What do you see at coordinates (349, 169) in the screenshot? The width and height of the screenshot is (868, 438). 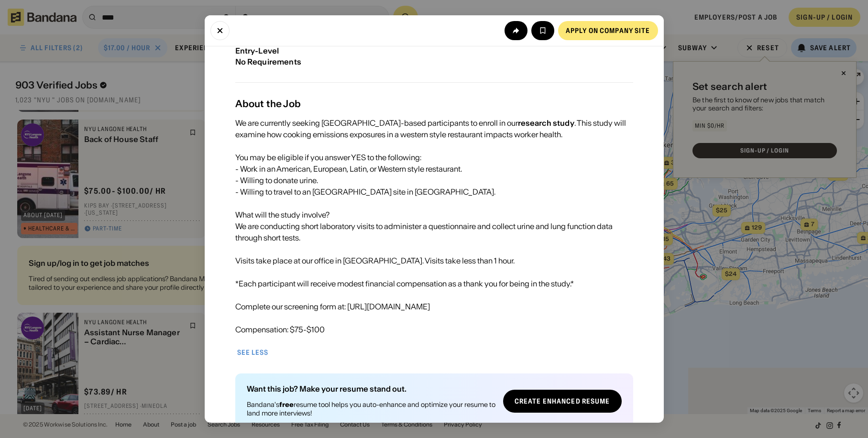 I see `span: - Work in an American, European, Latin, or Western style restaurant.` at bounding box center [349, 169].